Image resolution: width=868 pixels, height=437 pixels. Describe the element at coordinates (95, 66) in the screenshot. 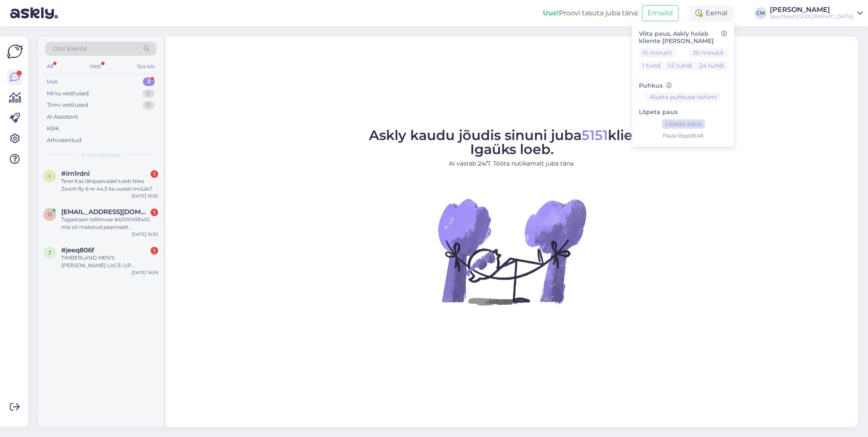

I see `div: Web` at that location.